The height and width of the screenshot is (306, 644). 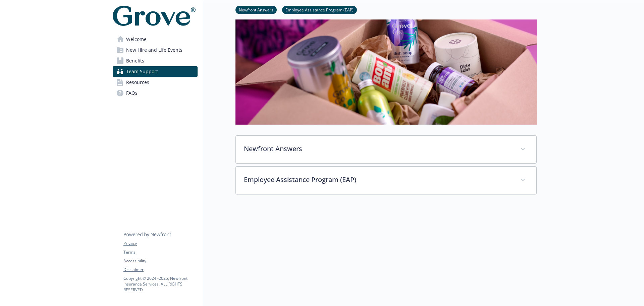 I want to click on a: Newfront Answers, so click(x=256, y=9).